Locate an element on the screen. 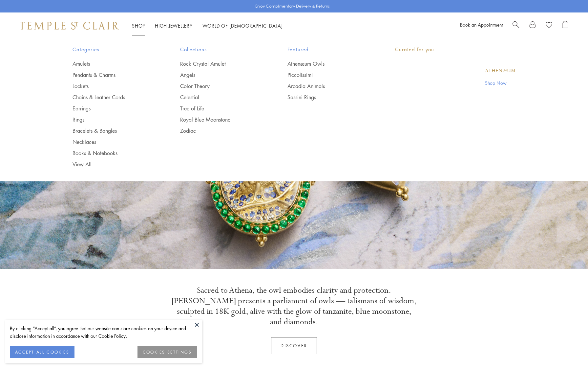 The image size is (588, 368). a: Open Shopping Bag is located at coordinates (565, 25).